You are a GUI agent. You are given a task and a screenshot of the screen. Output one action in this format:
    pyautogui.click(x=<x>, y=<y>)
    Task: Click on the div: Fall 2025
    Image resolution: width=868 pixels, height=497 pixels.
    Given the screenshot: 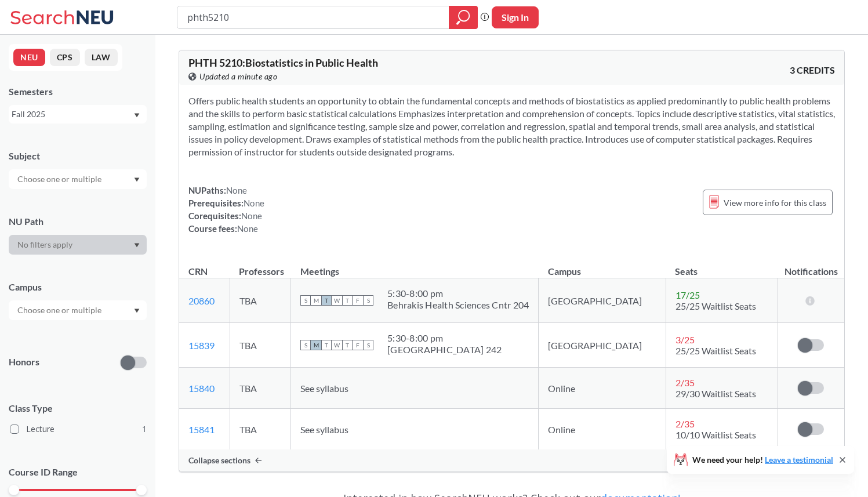 What is the action you would take?
    pyautogui.click(x=72, y=114)
    